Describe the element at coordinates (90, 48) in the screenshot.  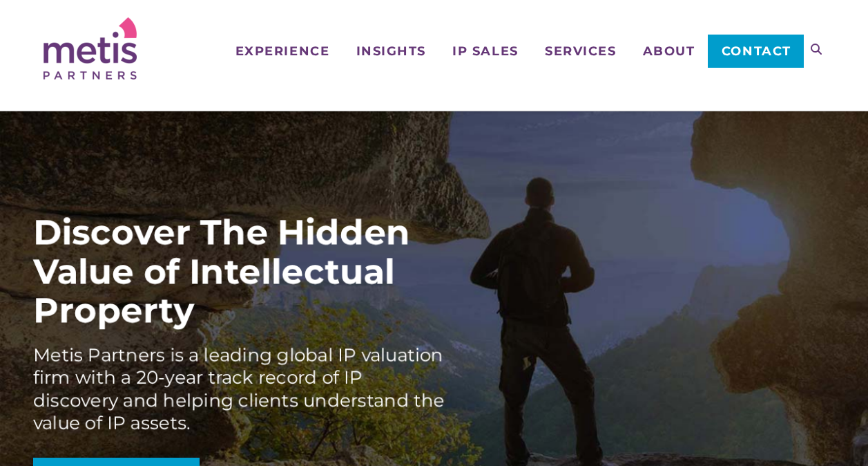
I see `img: Metis Partners` at that location.